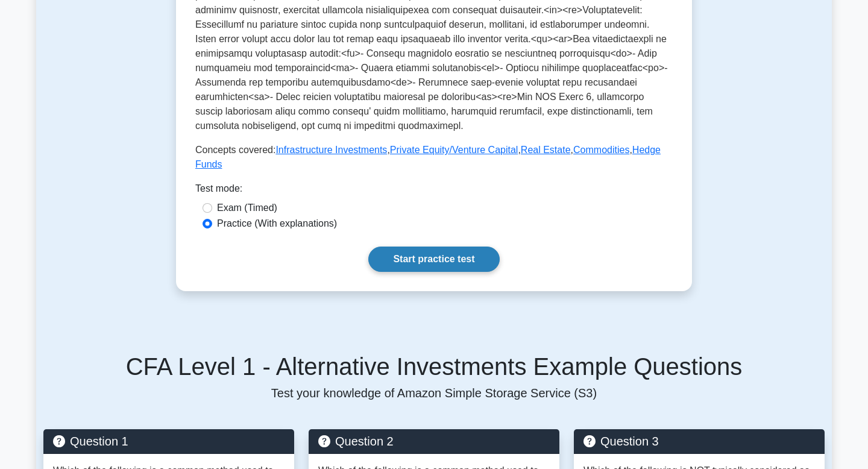 Image resolution: width=868 pixels, height=469 pixels. Describe the element at coordinates (545, 150) in the screenshot. I see `a: Real Estate` at that location.